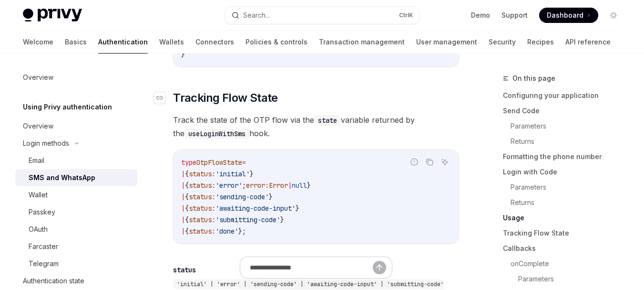  Describe the element at coordinates (36, 160) in the screenshot. I see `div: Email` at that location.